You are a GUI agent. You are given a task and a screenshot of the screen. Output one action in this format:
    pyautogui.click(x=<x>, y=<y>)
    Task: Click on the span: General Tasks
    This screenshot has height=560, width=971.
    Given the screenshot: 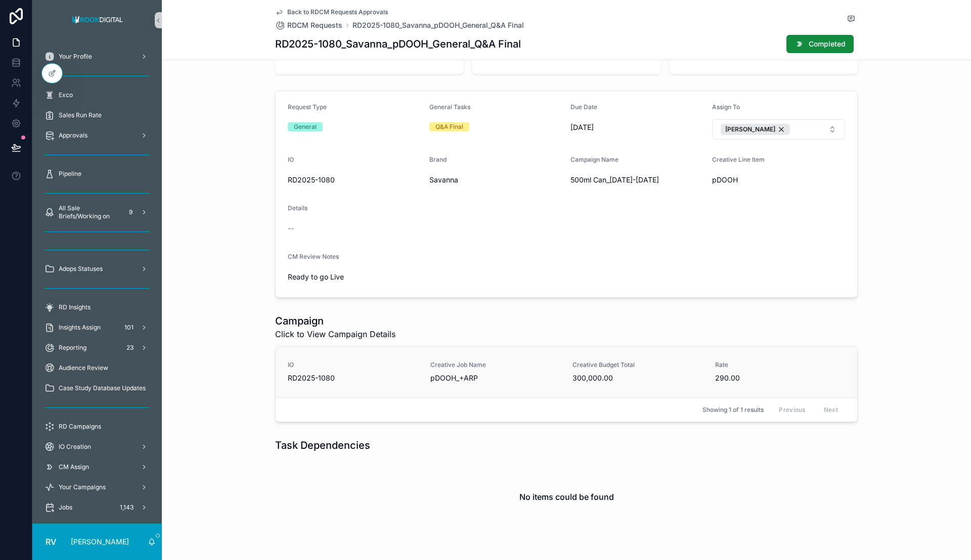 What is the action you would take?
    pyautogui.click(x=450, y=107)
    